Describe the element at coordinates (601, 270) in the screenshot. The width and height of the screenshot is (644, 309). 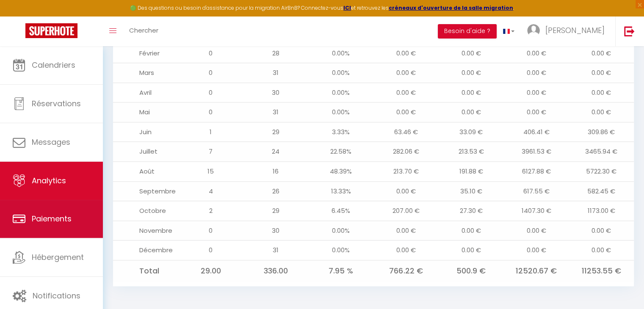
I see `td: 11253.55 €` at that location.